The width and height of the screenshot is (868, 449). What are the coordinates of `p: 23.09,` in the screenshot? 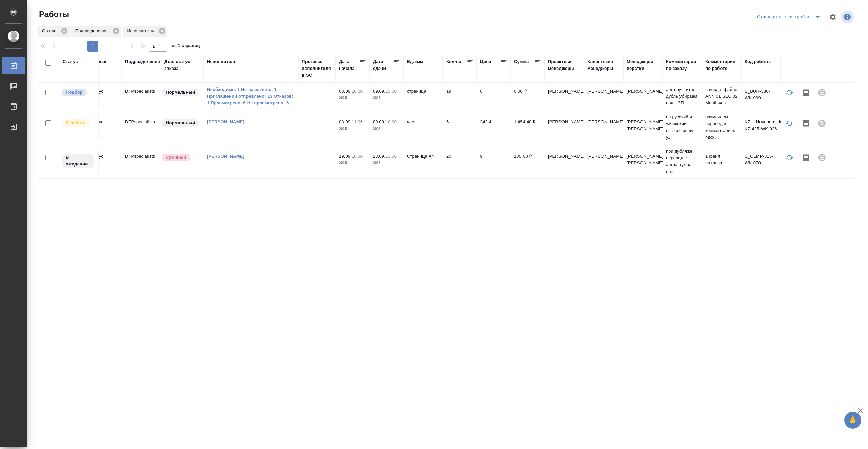 It's located at (379, 156).